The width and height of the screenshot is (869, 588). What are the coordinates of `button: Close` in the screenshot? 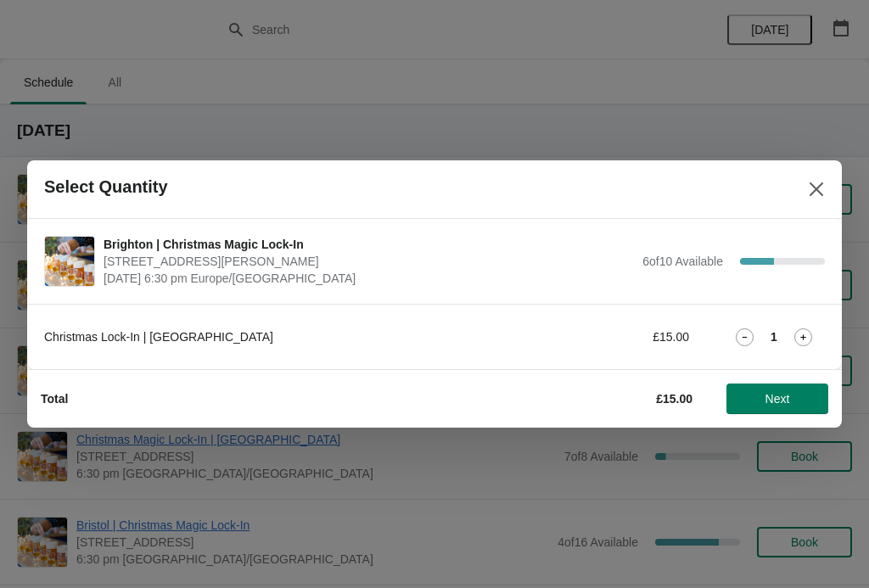 It's located at (817, 189).